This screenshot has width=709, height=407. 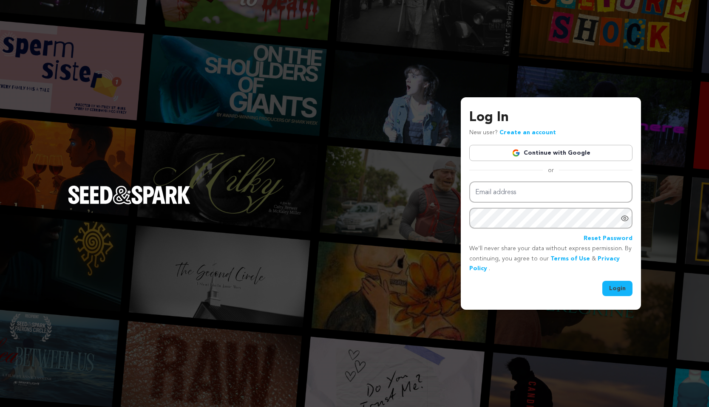 What do you see at coordinates (625, 218) in the screenshot?
I see `a: Show password as plain text. Warning: this will display your password on the screen.` at bounding box center [625, 218].